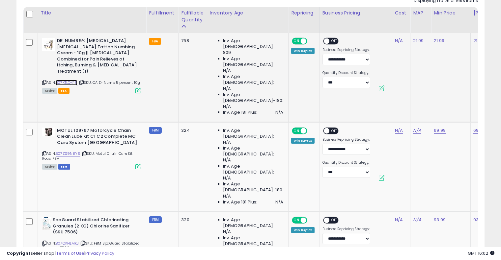  What do you see at coordinates (192, 16) in the screenshot?
I see `div: Fulfillable Quantity` at bounding box center [192, 16].